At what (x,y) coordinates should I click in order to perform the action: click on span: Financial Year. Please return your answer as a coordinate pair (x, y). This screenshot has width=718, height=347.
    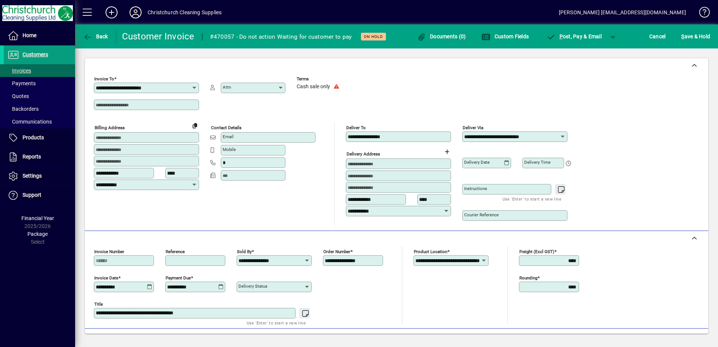
    Looking at the image, I should click on (38, 218).